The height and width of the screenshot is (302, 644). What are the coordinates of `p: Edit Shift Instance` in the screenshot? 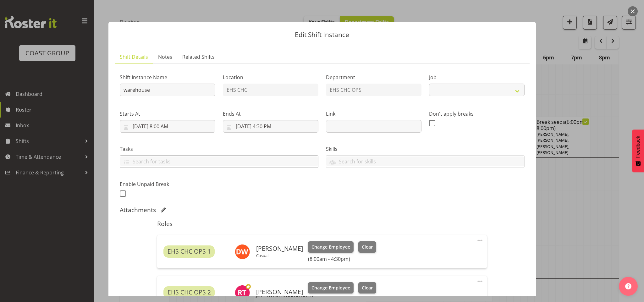 It's located at (322, 35).